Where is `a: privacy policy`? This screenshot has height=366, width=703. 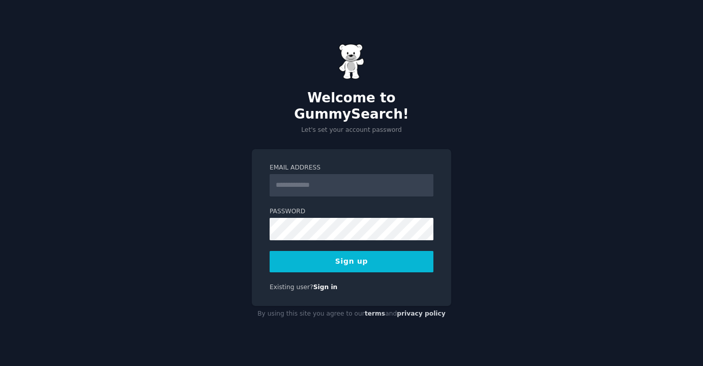 a: privacy policy is located at coordinates (421, 313).